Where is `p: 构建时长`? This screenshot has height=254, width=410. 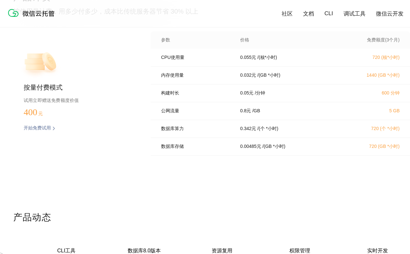
p: 构建时长 is located at coordinates (196, 93).